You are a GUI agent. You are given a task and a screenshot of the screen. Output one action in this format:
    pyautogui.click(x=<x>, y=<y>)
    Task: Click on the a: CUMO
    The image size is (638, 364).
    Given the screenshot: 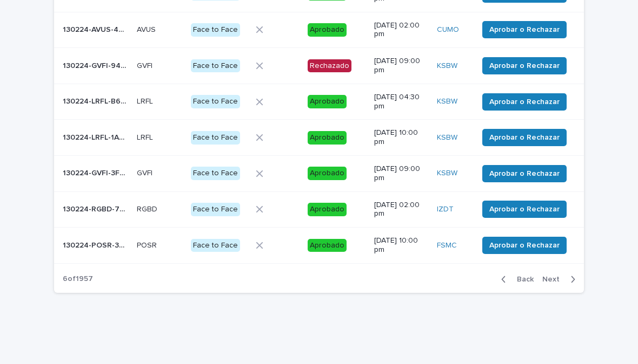 What is the action you would take?
    pyautogui.click(x=448, y=30)
    